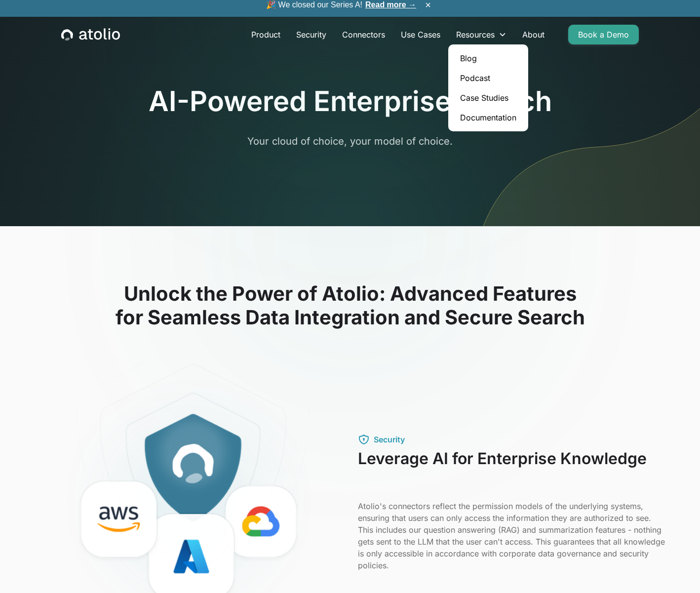 The image size is (700, 593). Describe the element at coordinates (91, 35) in the screenshot. I see `a: home` at that location.